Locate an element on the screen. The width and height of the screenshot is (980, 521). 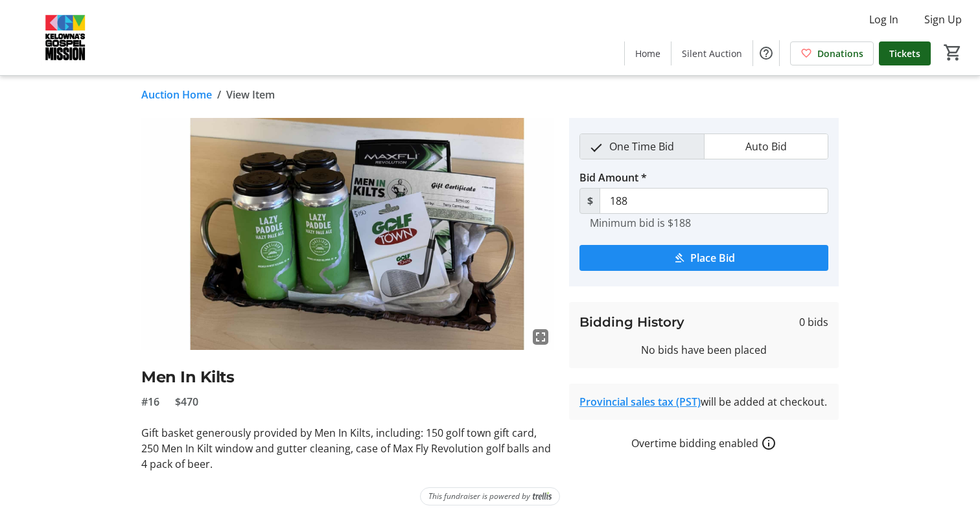
span: Tickets is located at coordinates (905, 53).